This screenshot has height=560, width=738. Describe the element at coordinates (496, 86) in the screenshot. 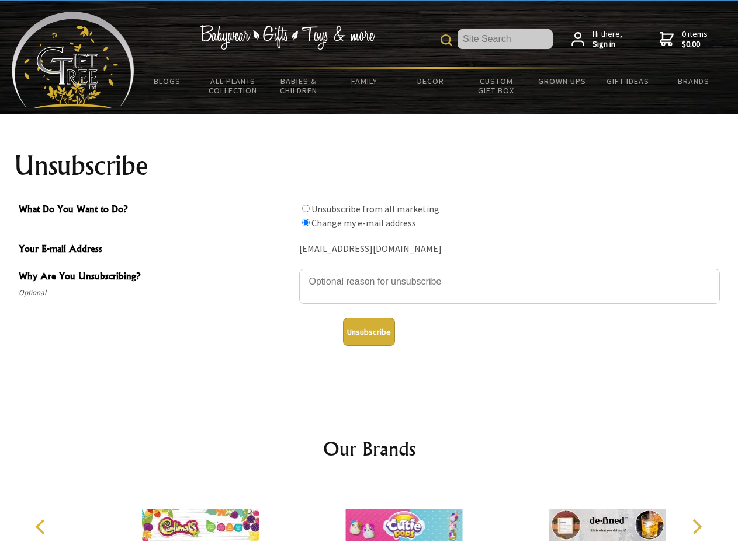

I see `a: Custom Gift Box` at that location.